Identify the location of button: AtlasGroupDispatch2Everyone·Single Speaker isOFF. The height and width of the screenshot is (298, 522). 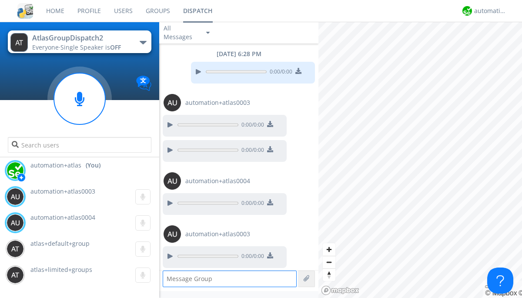
(79, 42).